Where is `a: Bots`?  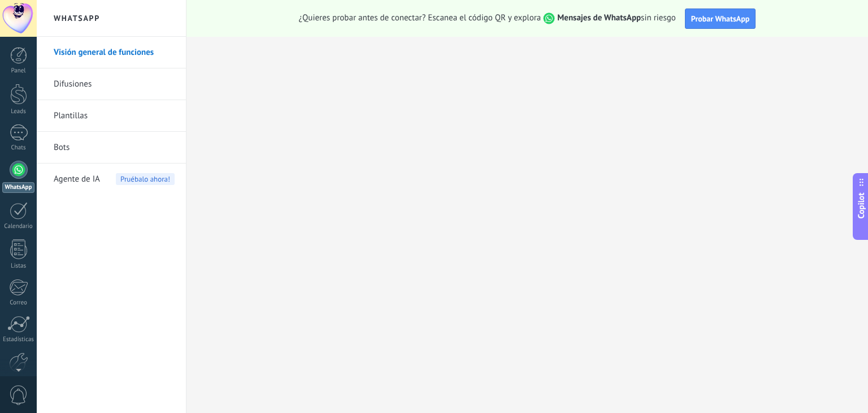
a: Bots is located at coordinates (114, 147).